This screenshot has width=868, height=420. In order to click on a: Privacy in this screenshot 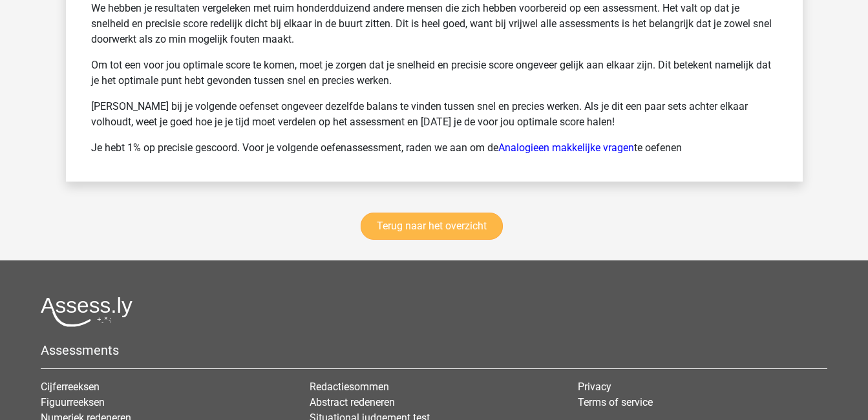, I will do `click(595, 387)`.